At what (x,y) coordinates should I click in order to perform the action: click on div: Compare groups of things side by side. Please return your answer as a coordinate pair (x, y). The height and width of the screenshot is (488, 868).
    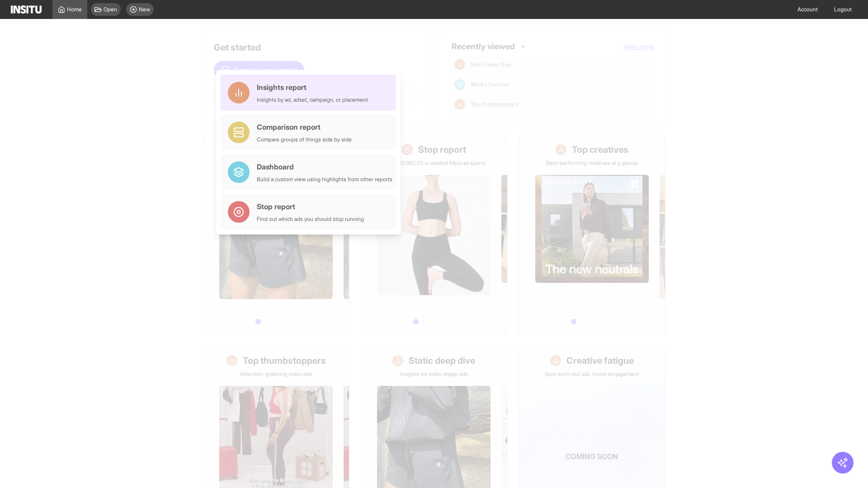
    Looking at the image, I should click on (304, 140).